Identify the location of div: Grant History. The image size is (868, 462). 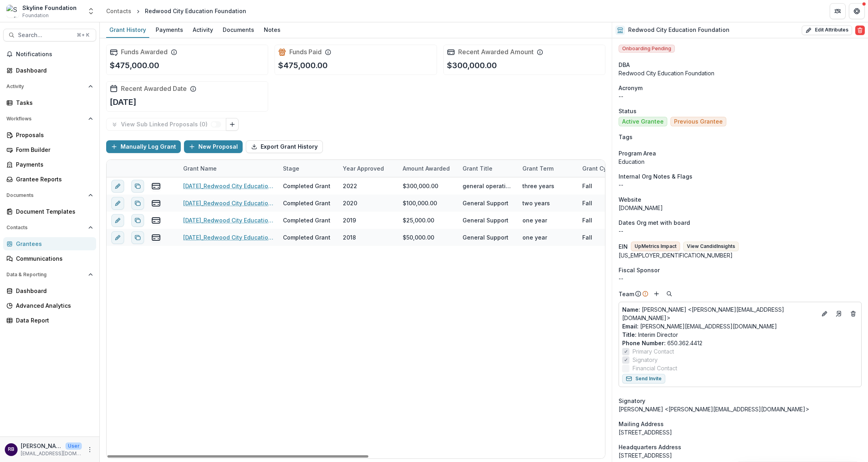
(128, 29).